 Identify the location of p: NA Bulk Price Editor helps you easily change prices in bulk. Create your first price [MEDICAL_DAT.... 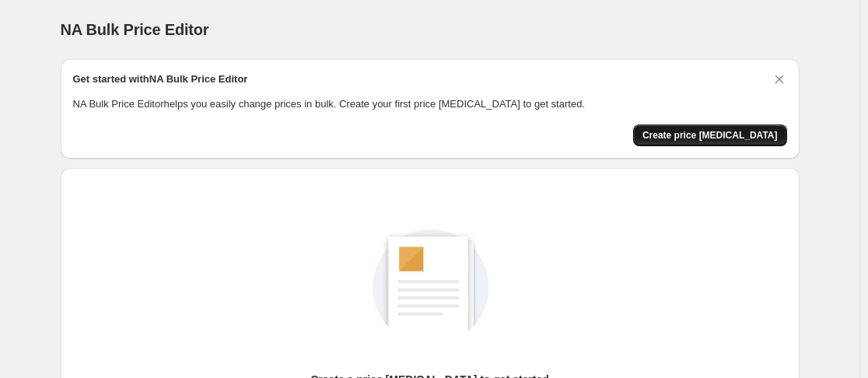
(430, 104).